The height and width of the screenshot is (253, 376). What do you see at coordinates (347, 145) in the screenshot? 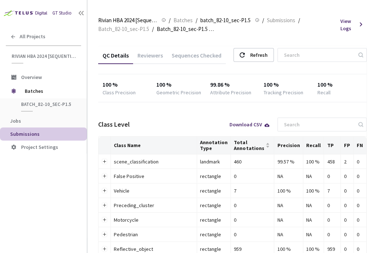
I see `th: FP` at bounding box center [347, 145].